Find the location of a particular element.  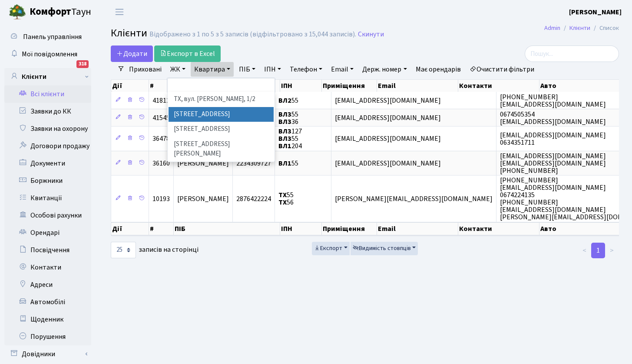

nav: breadcrumb is located at coordinates (581, 28).